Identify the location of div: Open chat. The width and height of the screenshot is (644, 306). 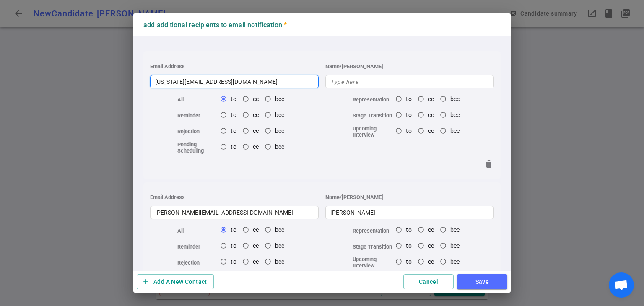
(621, 285).